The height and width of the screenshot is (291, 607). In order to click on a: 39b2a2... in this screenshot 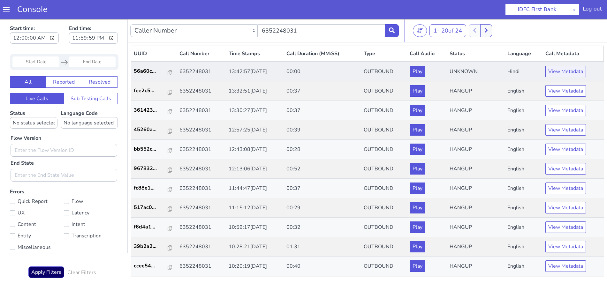, I will do `click(154, 227)`.